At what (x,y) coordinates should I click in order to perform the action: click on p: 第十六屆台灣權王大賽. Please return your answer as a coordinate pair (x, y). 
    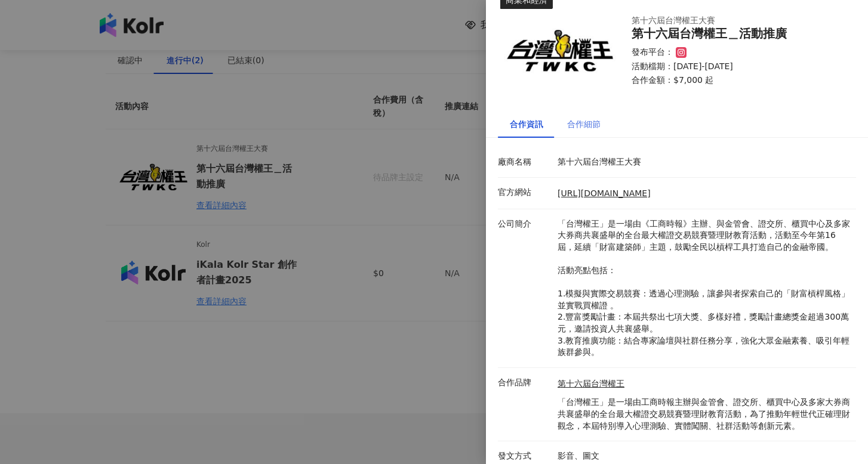
    Looking at the image, I should click on (704, 162).